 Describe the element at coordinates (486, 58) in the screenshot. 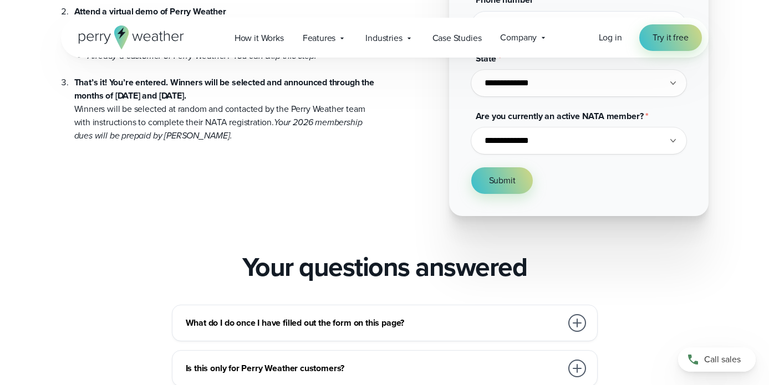

I see `span: State` at that location.